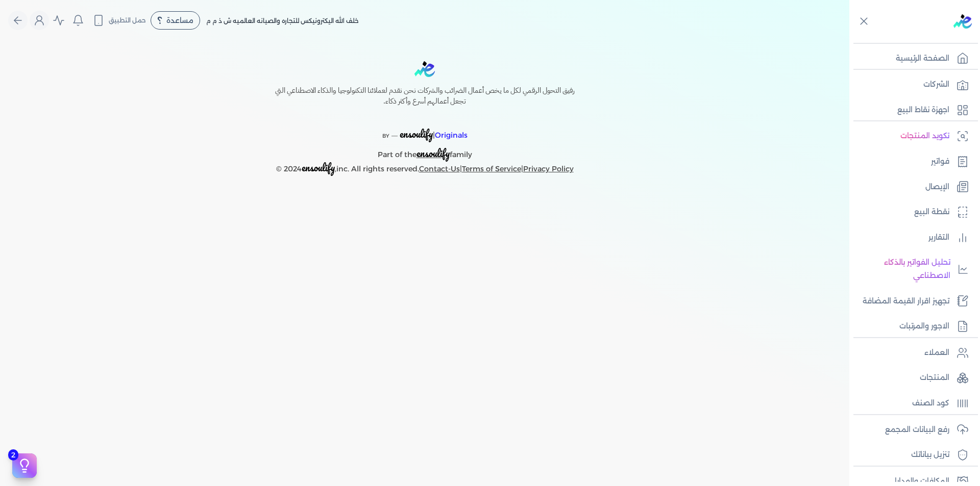 This screenshot has height=486, width=980. What do you see at coordinates (119, 20) in the screenshot?
I see `button: حمل التطبيق` at bounding box center [119, 20].